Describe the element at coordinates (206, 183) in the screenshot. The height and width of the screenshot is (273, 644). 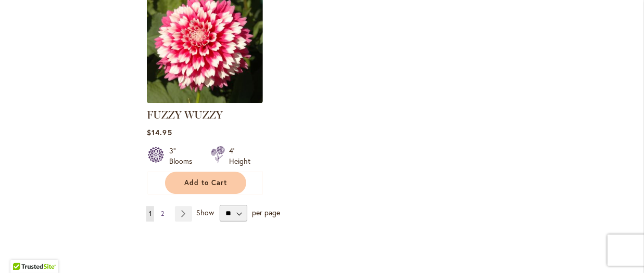
I see `span: Add to Cart` at that location.